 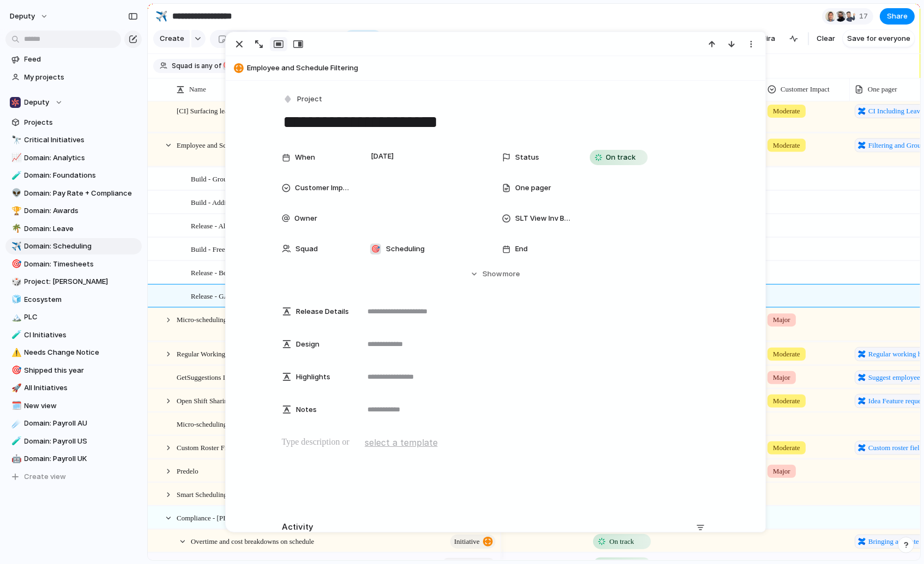 What do you see at coordinates (74, 388) in the screenshot?
I see `a: 🚀All Initiatives` at bounding box center [74, 388].